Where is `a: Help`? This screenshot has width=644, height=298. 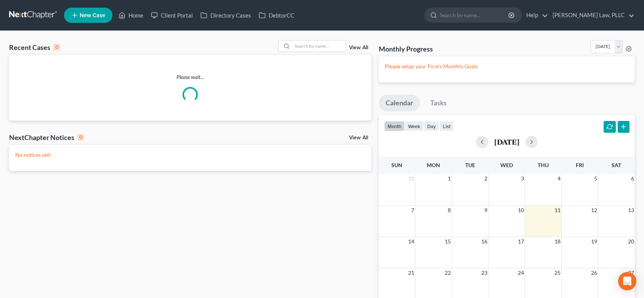
a: Help is located at coordinates (535, 15).